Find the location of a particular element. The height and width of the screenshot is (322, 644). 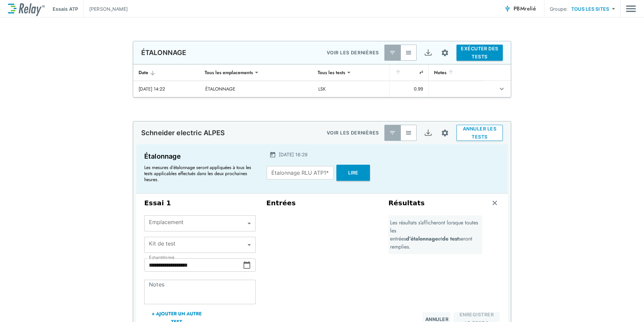

p: ÉTALONNAGE is located at coordinates (164, 53).